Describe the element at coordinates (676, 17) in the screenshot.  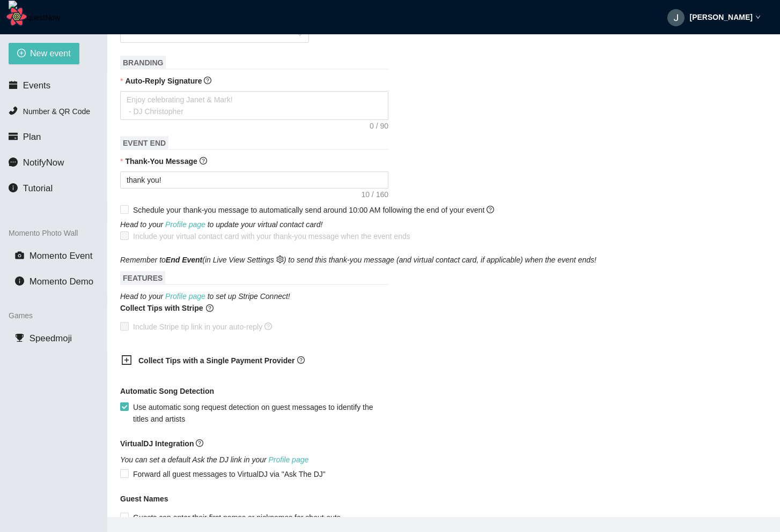
I see `img: ACg8ocK3gkUkjpe1c0IxWLUlv1TSlZ79iN_bDPixWr38nCtUbSolTQ=s96-c` at that location.